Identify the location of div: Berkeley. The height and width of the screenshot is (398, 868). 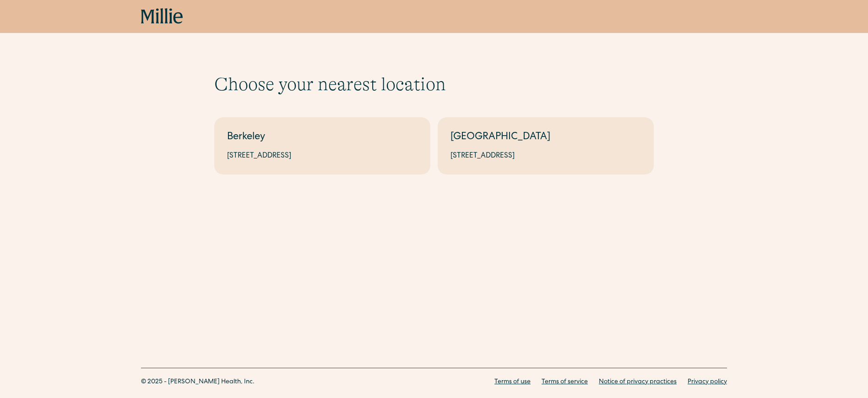
(322, 138).